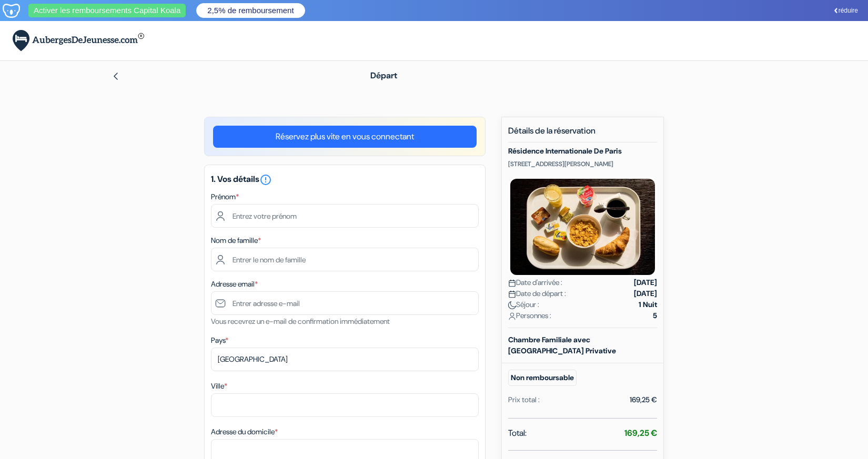 This screenshot has height=459, width=868. Describe the element at coordinates (219, 340) in the screenshot. I see `label: Pays` at that location.